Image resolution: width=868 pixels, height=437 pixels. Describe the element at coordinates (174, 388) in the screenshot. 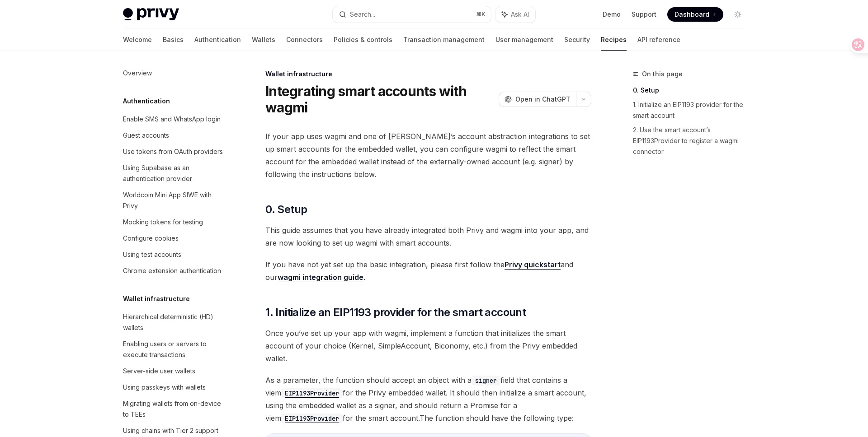

I see `a: Using passkeys with wallets` at that location.